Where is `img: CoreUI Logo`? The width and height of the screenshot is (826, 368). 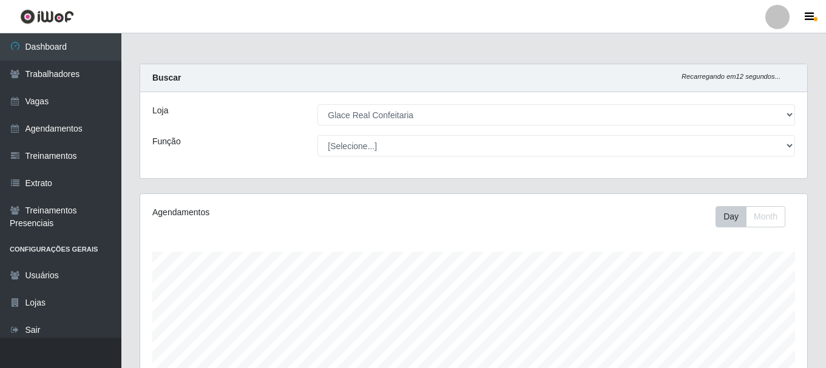 img: CoreUI Logo is located at coordinates (47, 16).